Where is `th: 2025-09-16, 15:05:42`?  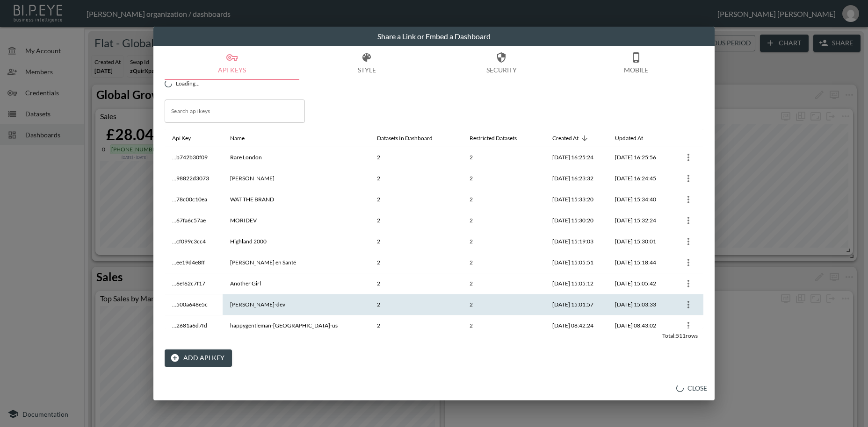
th: 2025-09-16, 15:05:42 is located at coordinates (639, 284).